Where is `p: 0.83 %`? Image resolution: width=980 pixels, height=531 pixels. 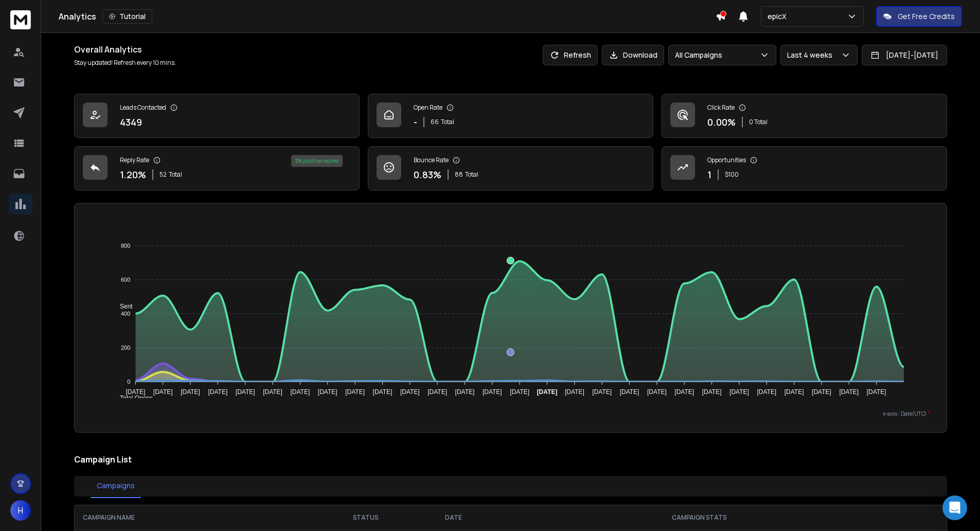
p: 0.83 % is located at coordinates (428, 175).